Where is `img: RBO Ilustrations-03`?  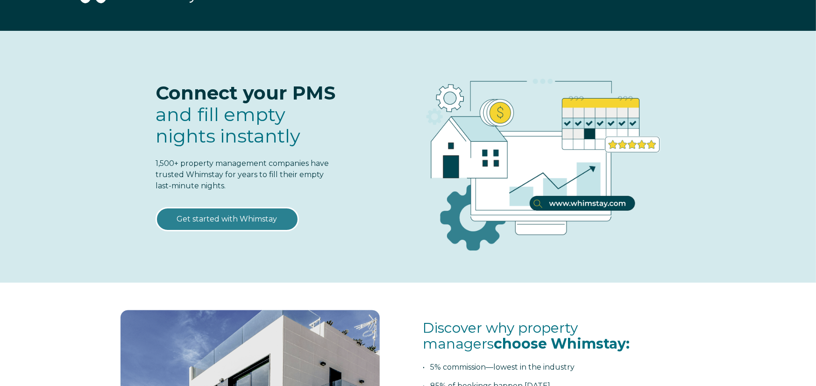 img: RBO Ilustrations-03 is located at coordinates (538, 157).